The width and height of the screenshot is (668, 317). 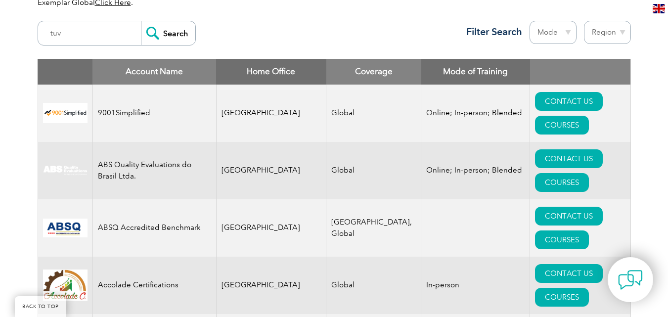 What do you see at coordinates (65, 171) in the screenshot?
I see `img: c92924ac-d9bc-ea11-a814-000d3a79823d-logo.jpg` at bounding box center [65, 171].